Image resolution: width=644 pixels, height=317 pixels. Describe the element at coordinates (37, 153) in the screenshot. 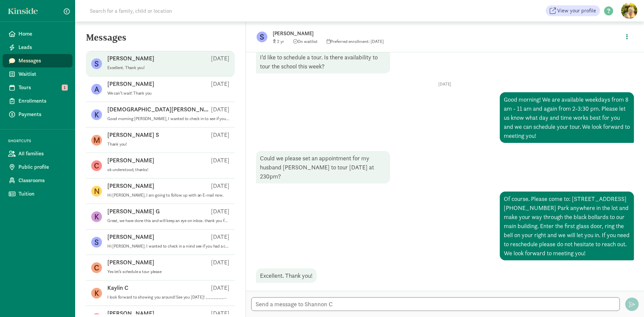

I see `a: All families` at that location.